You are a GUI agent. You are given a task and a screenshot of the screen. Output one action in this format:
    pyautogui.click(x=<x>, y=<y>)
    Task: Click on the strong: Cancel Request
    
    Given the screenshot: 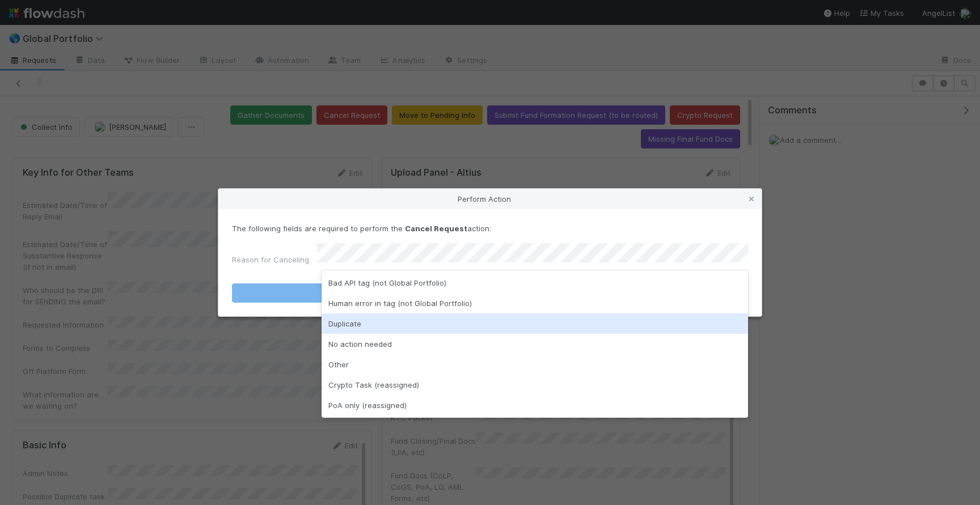 What is the action you would take?
    pyautogui.click(x=436, y=228)
    